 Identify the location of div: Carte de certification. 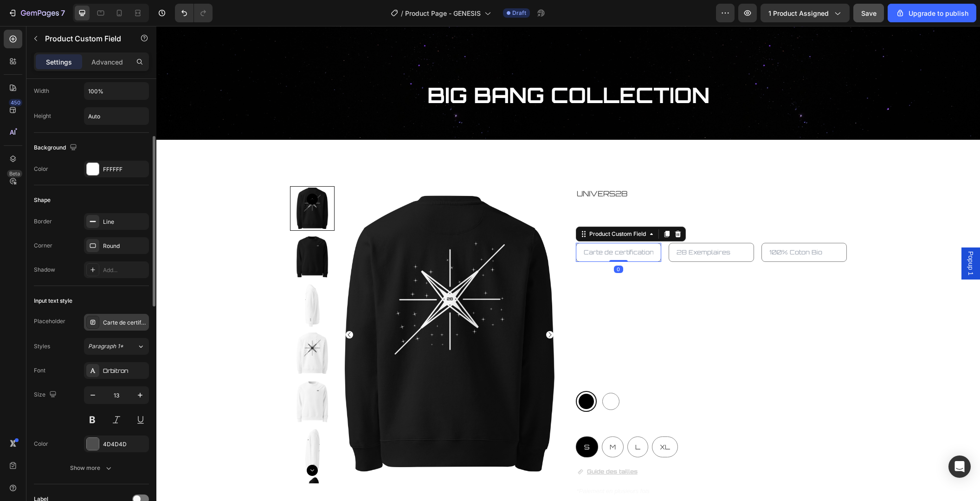
(125, 323).